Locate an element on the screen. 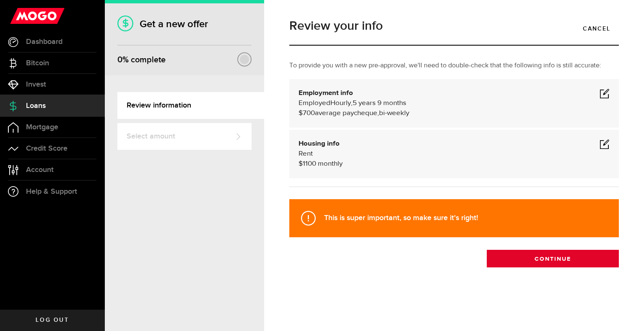 This screenshot has width=644, height=331. b: Housing info is located at coordinates (319, 144).